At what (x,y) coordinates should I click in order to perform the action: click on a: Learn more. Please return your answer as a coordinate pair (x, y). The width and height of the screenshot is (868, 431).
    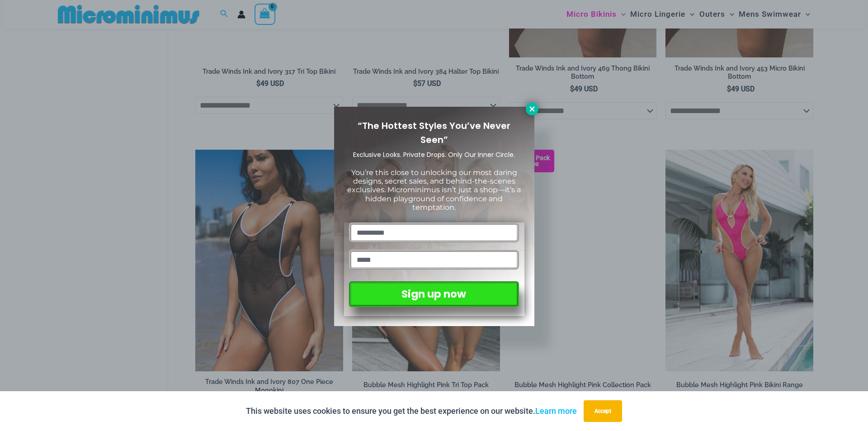
    Looking at the image, I should click on (556, 411).